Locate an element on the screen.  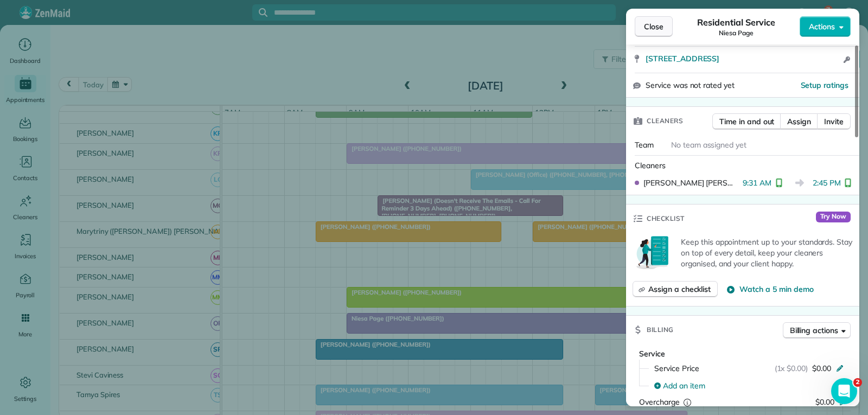
span: Team is located at coordinates (644, 144).